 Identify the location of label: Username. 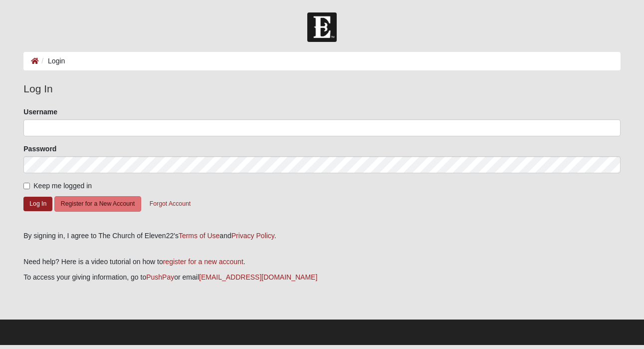
(40, 112).